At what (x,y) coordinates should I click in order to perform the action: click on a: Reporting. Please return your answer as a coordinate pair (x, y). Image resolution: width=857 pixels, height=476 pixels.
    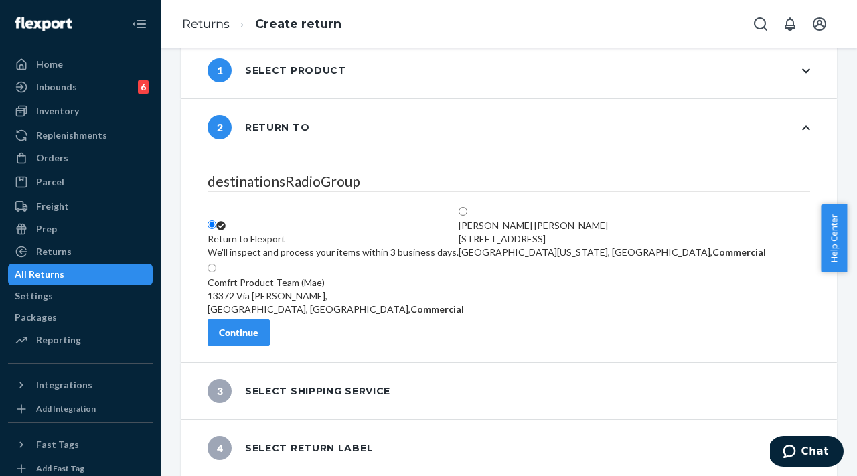
    Looking at the image, I should click on (80, 340).